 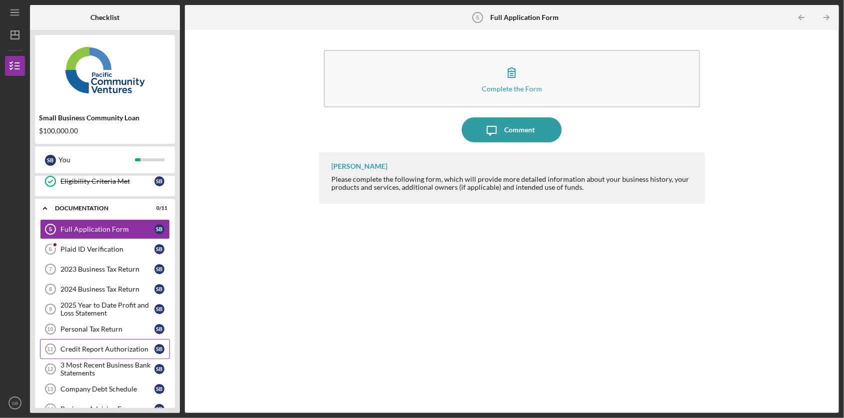 What do you see at coordinates (50, 289) in the screenshot?
I see `tspan: 8` at bounding box center [50, 289].